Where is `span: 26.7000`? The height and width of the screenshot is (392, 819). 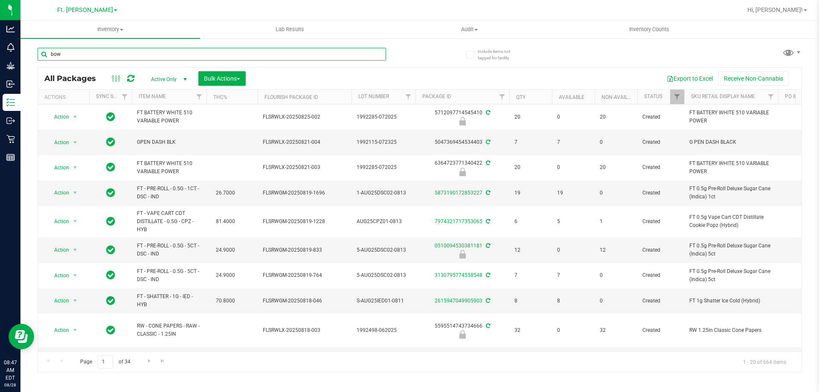
span: 26.7000 is located at coordinates (225, 193).